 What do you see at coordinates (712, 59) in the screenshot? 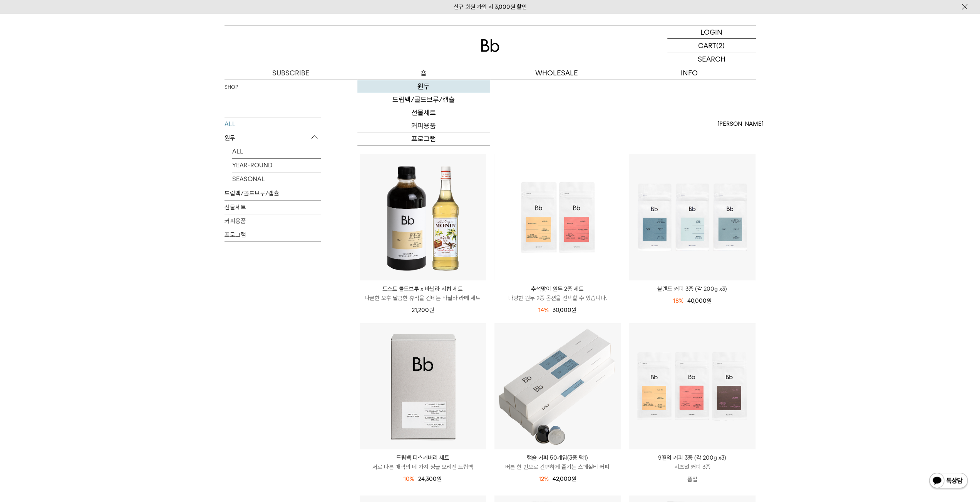
I see `p: SEARCH` at bounding box center [712, 59].